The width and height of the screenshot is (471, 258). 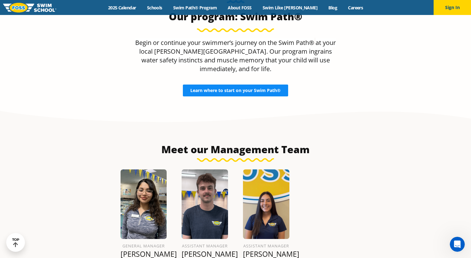 What do you see at coordinates (154, 7) in the screenshot?
I see `a: Schools` at bounding box center [154, 7].